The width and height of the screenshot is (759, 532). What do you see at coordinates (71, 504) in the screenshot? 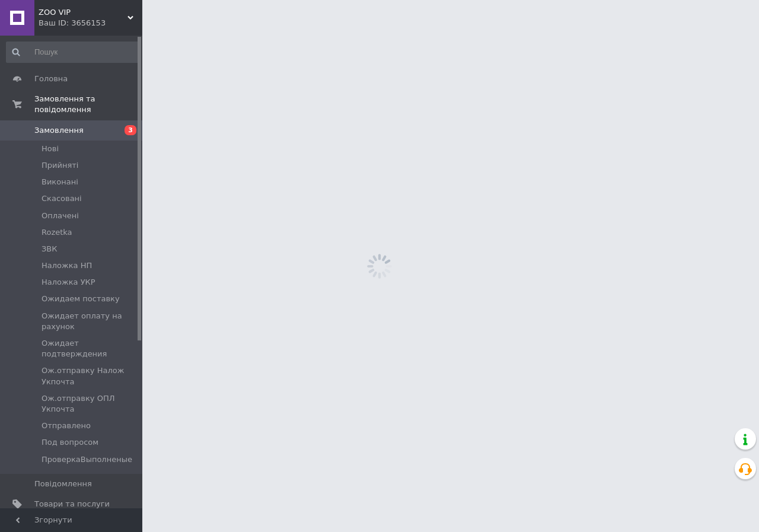
I see `span: Товари та послуги` at bounding box center [71, 504].